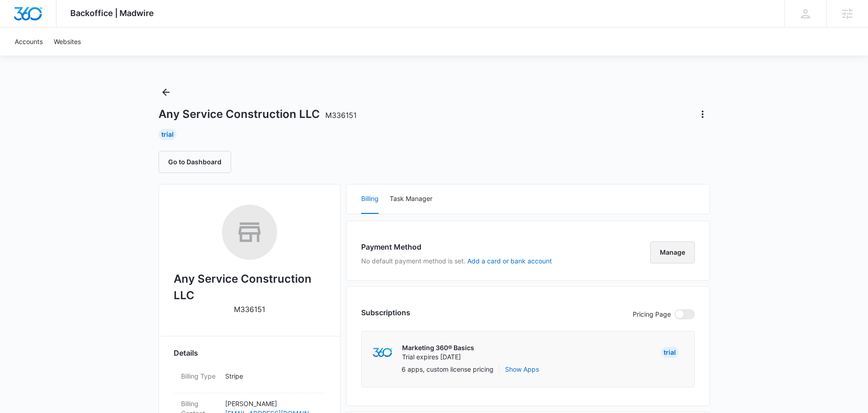 The image size is (868, 413). What do you see at coordinates (112, 13) in the screenshot?
I see `span: Backoffice | Madwire` at bounding box center [112, 13].